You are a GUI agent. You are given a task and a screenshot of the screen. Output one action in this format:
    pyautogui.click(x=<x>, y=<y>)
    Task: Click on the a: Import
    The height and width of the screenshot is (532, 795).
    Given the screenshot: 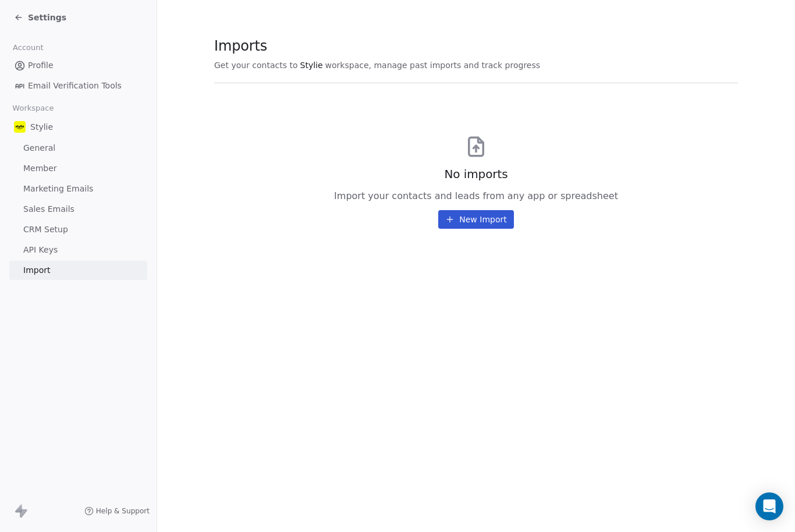 What is the action you would take?
    pyautogui.click(x=78, y=270)
    